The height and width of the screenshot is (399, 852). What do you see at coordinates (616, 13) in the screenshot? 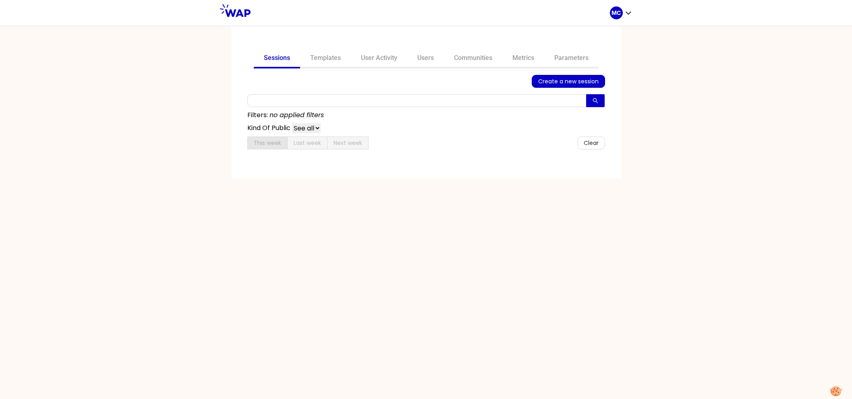
I see `p: MC` at bounding box center [616, 13].